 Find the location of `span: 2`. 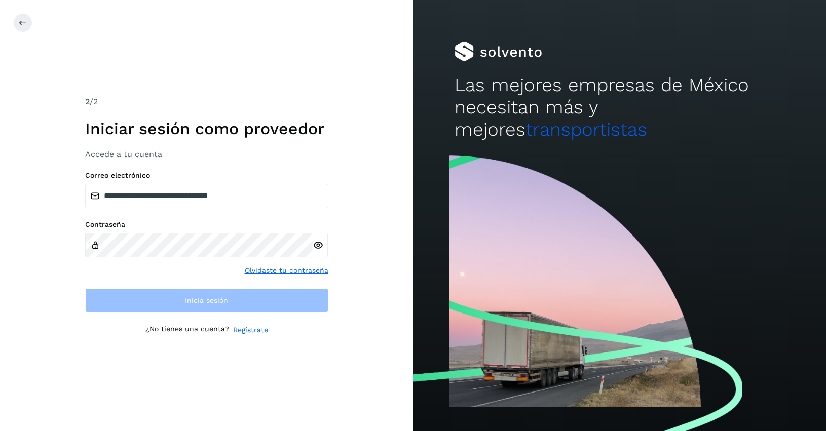

span: 2 is located at coordinates (87, 101).